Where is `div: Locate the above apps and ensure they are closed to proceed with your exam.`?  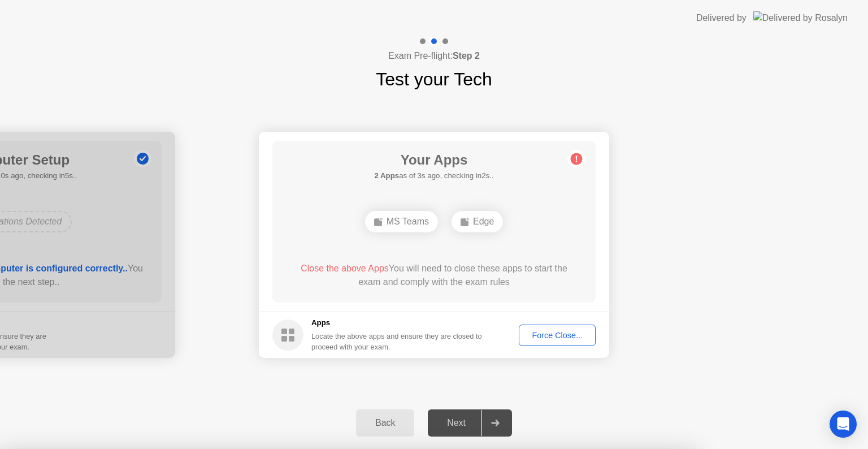
div: Locate the above apps and ensure they are closed to proceed with your exam. is located at coordinates (397, 342).